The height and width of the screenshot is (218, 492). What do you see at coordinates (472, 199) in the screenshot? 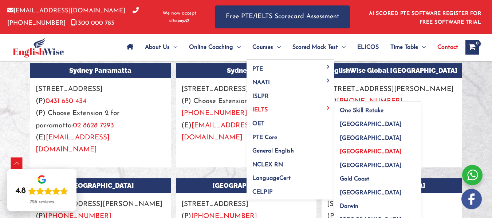
I see `img: white-facebook.png` at bounding box center [472, 199].